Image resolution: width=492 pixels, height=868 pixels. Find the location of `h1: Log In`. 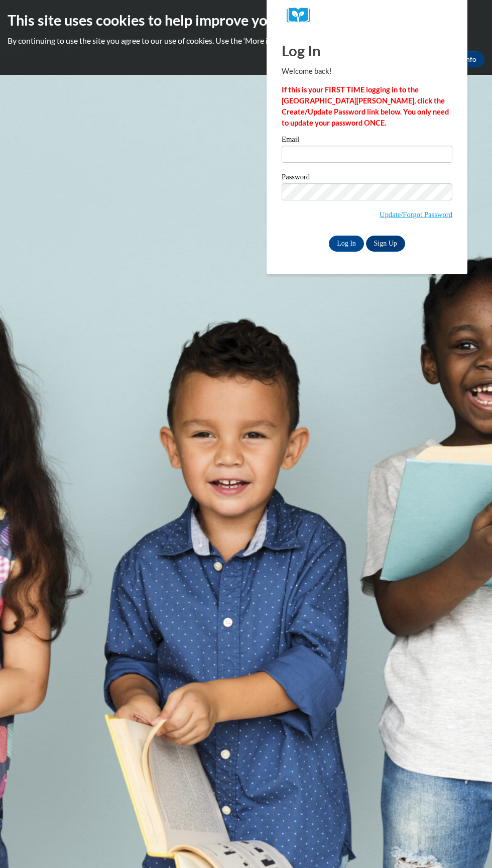

h1: Log In is located at coordinates (367, 51).